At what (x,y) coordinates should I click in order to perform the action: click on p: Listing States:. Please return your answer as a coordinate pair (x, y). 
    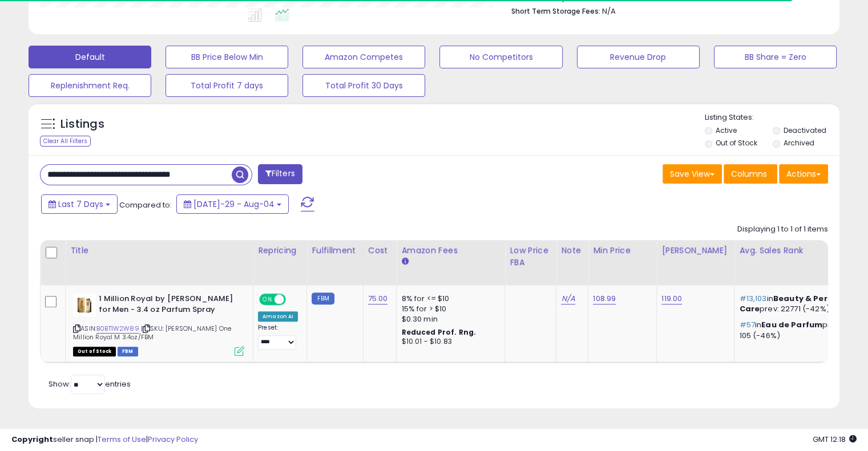
    Looking at the image, I should click on (772, 118).